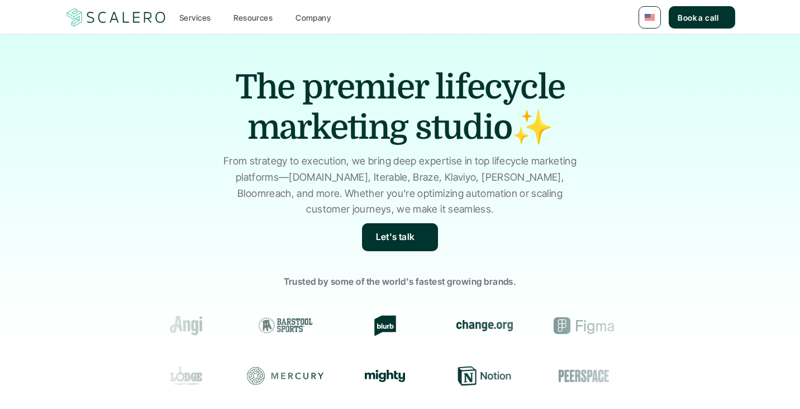 The image size is (800, 409). I want to click on img: Groome, so click(683, 325).